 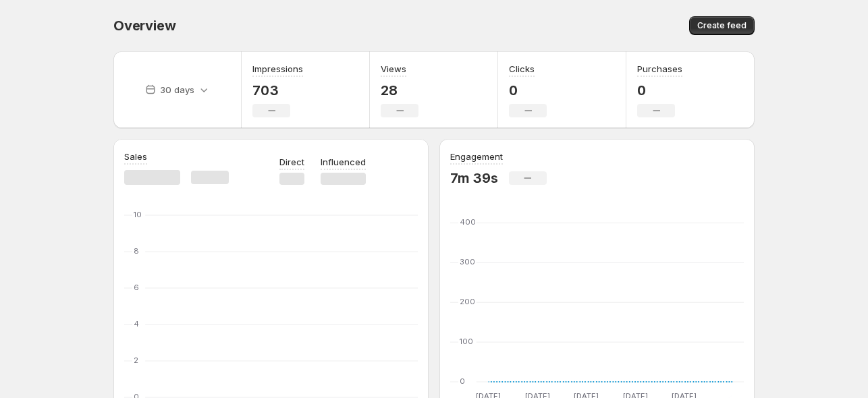 What do you see at coordinates (136, 157) in the screenshot?
I see `h3: Sales` at bounding box center [136, 157].